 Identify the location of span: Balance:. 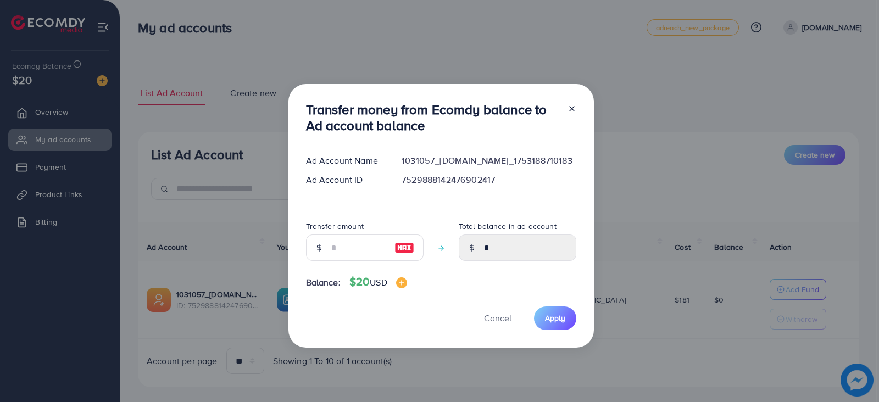
(323, 282).